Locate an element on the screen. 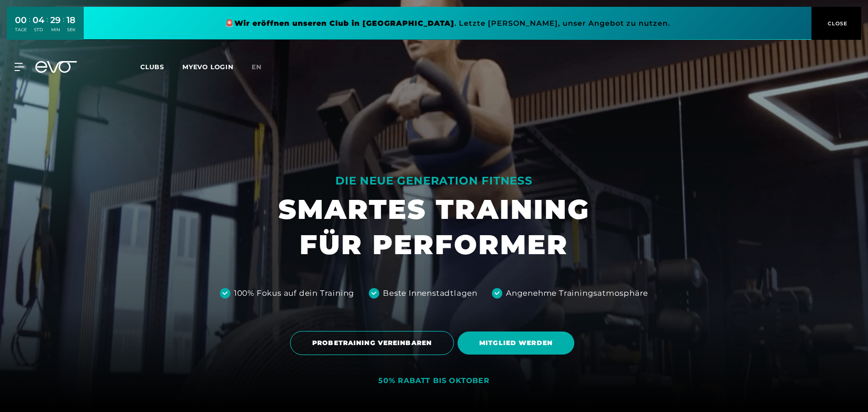 The image size is (868, 412). h1: SMARTES TRAINING FÜR PERFORMER is located at coordinates (434, 227).